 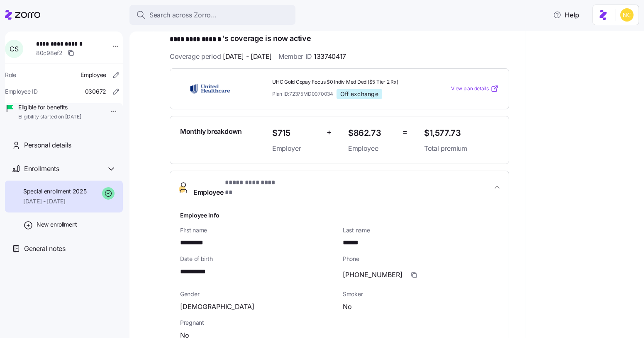 What do you see at coordinates (213, 15) in the screenshot?
I see `button: Search across Zorro...` at bounding box center [213, 15].